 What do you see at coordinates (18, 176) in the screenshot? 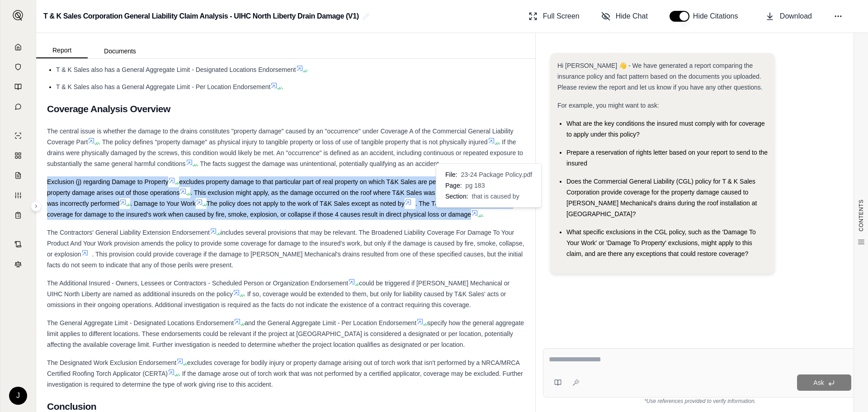
I see `a: Claim Coverage` at bounding box center [18, 176].